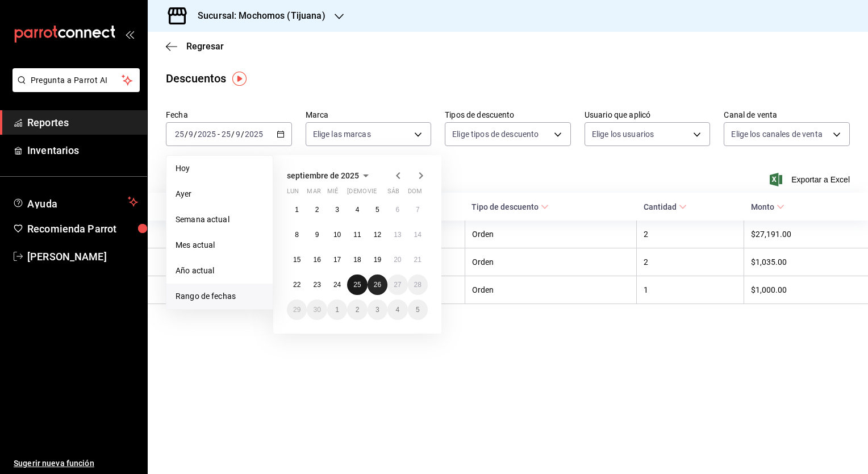 This screenshot has height=474, width=868. Describe the element at coordinates (220, 271) in the screenshot. I see `span: Año actual` at that location.